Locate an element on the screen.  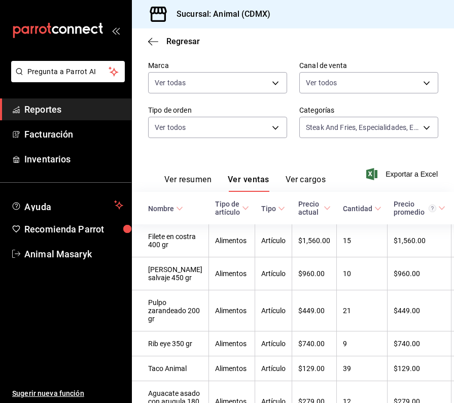
div: Nombre is located at coordinates (161, 208).